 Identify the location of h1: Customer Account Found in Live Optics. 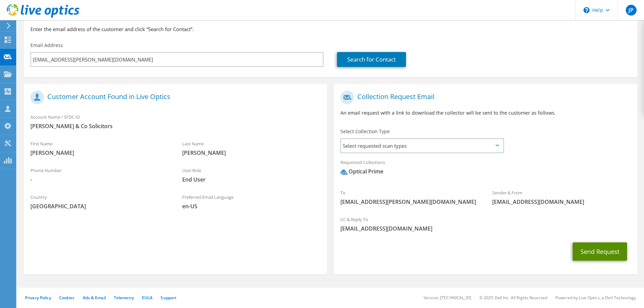
(174, 97).